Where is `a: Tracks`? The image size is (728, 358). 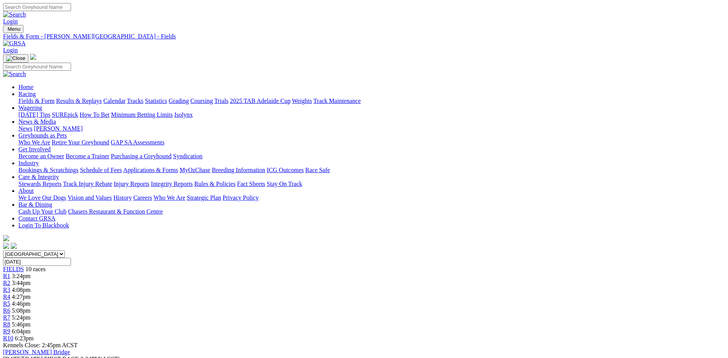
a: Tracks is located at coordinates (135, 101).